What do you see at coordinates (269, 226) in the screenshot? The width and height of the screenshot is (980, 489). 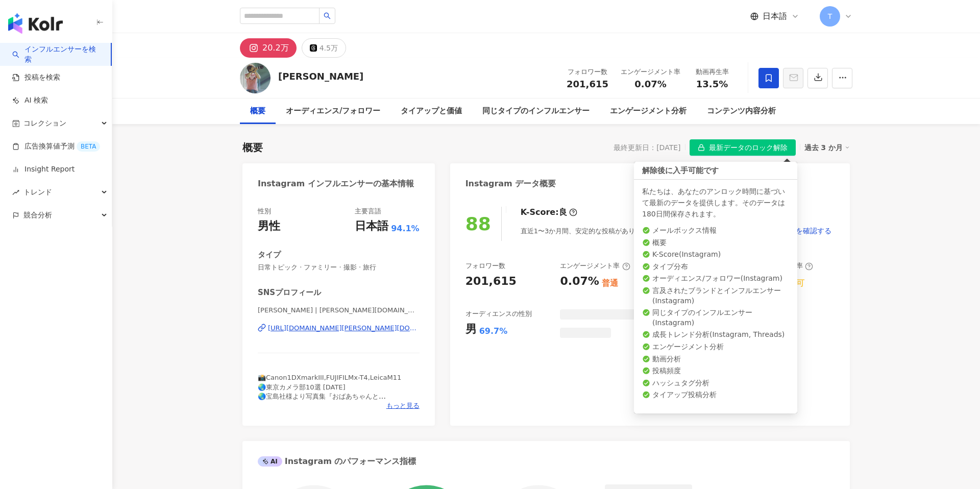 I see `div: 男性` at bounding box center [269, 226].